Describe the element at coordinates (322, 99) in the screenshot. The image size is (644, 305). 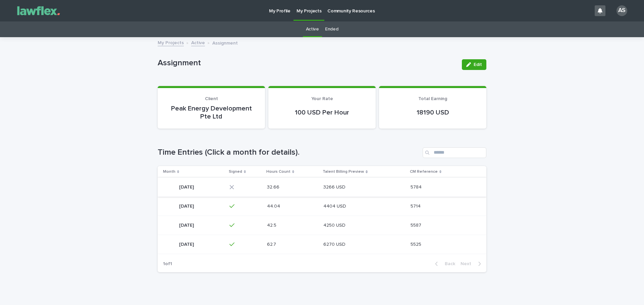
I see `span: Your Rate` at that location.